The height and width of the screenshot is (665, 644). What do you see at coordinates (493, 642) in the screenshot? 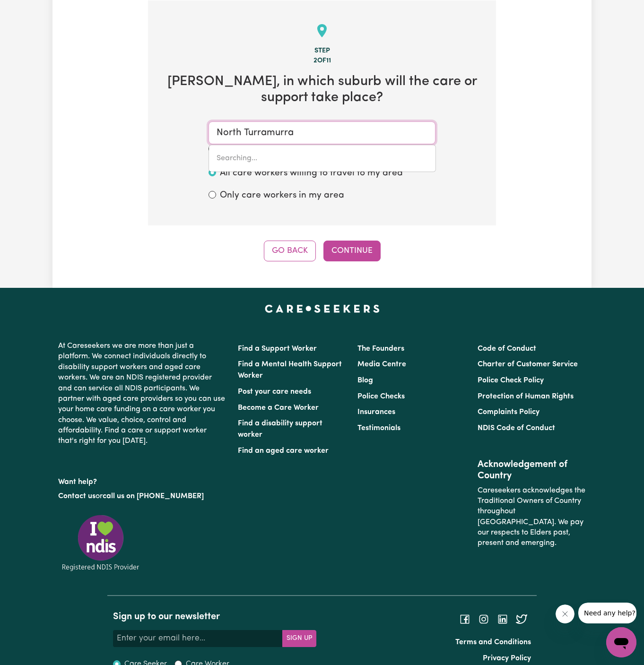
I see `a: Terms and Conditions` at bounding box center [493, 642].